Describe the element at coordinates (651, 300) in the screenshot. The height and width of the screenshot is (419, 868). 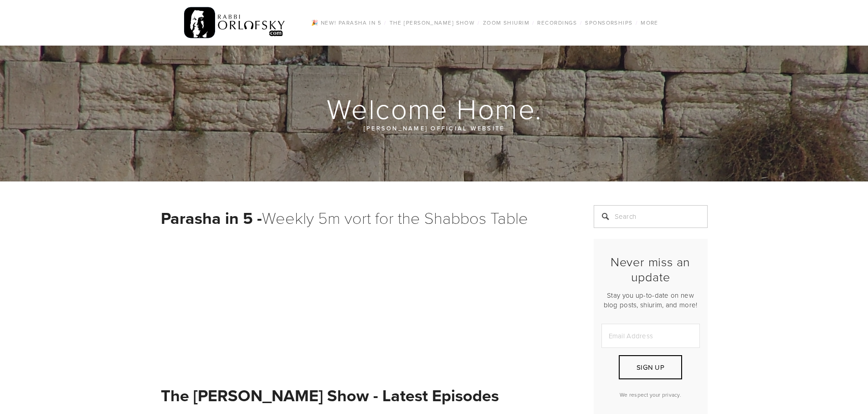
I see `p: Stay you up-to-date on new blog posts, shiurim, and more!` at that location.